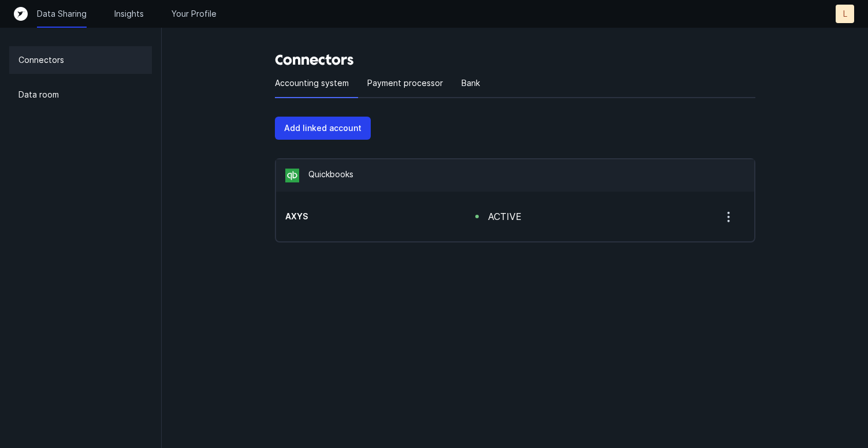 This screenshot has height=448, width=868. Describe the element at coordinates (129, 14) in the screenshot. I see `p: Insights` at that location.